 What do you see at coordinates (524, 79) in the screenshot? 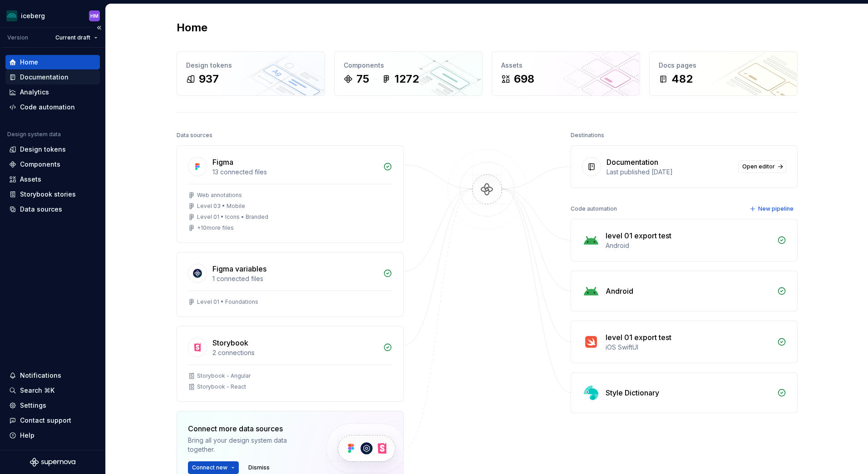
I see `div: 698` at bounding box center [524, 79].